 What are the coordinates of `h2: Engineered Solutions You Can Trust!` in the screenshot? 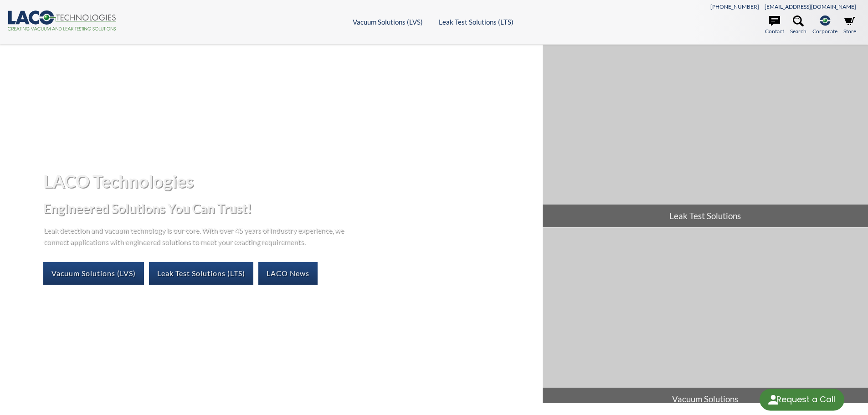 It's located at (288, 208).